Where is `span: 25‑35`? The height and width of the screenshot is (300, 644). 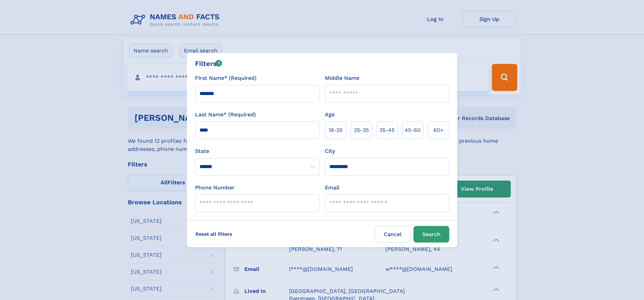
span: 25‑35 is located at coordinates (361, 130).